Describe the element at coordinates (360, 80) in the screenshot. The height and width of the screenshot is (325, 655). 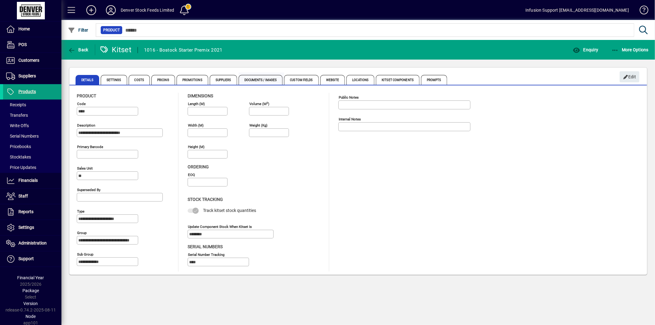
I see `span: Locations` at that location.